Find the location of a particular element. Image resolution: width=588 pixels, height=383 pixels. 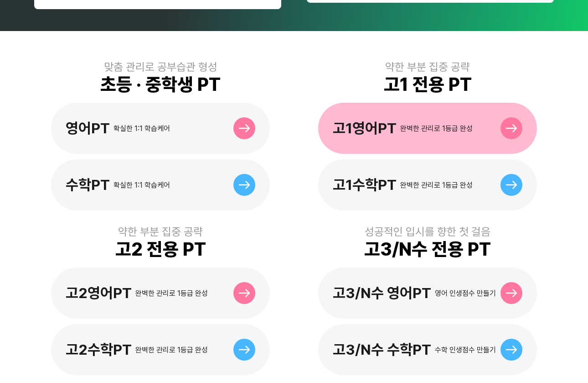

div: 고1영어PT is located at coordinates (365, 128).